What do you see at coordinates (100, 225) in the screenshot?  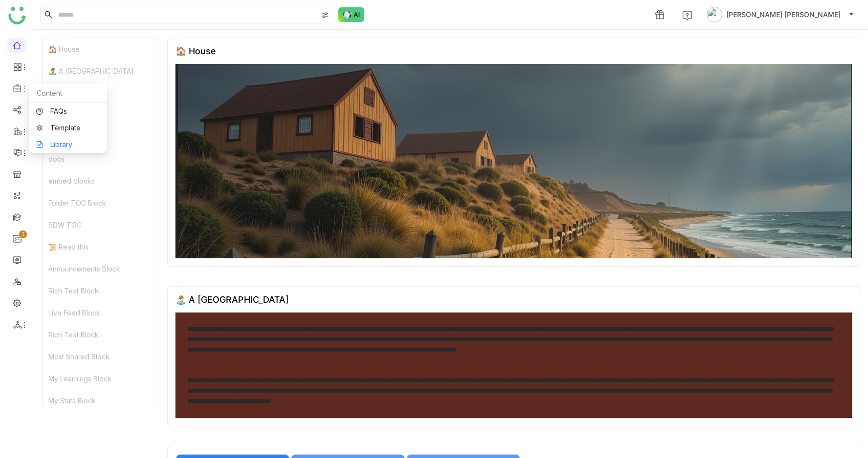 I see `div: SDW TOC` at bounding box center [100, 225].